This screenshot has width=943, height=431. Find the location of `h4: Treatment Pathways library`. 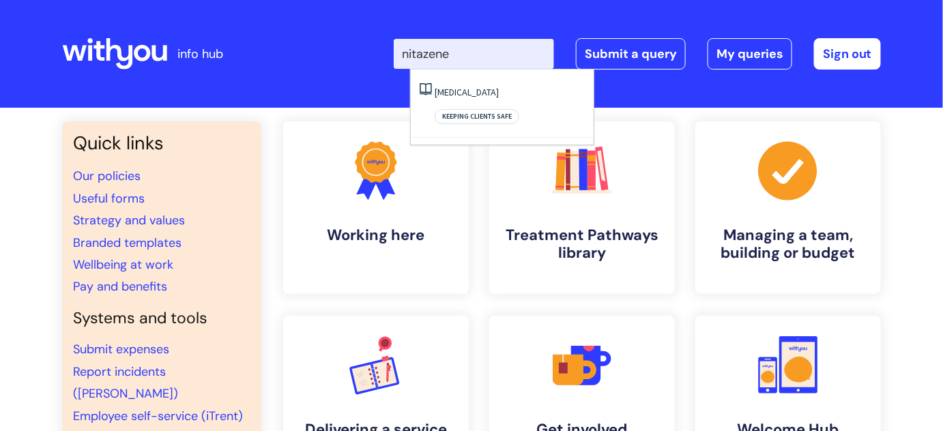

h4: Treatment Pathways library is located at coordinates (582, 244).